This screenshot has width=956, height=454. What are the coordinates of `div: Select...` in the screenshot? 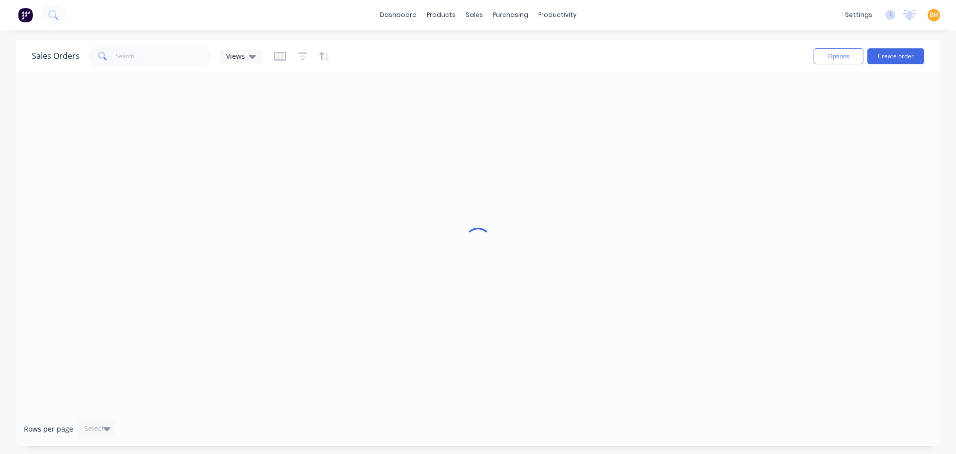 It's located at (97, 428).